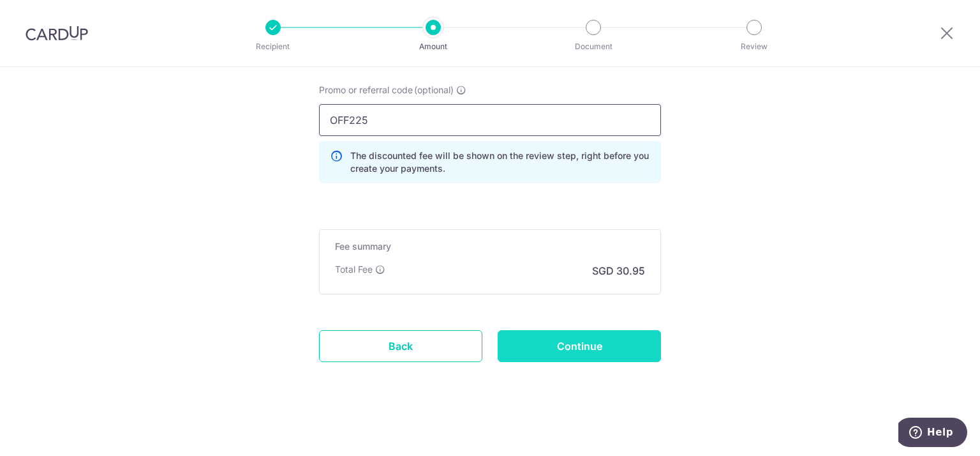  What do you see at coordinates (594, 46) in the screenshot?
I see `p: Document` at bounding box center [594, 46].